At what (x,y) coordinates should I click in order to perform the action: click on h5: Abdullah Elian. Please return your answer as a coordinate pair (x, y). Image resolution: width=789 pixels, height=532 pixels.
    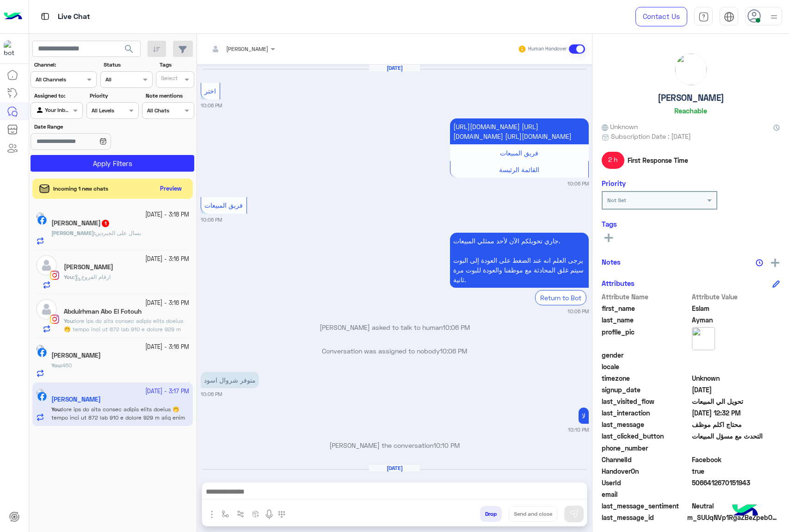
    Looking at the image, I should click on (81, 223).